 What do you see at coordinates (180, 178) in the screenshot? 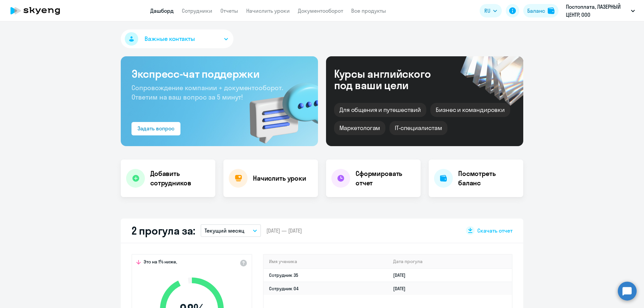
I see `h4: Добавить сотрудников` at bounding box center [180, 178].